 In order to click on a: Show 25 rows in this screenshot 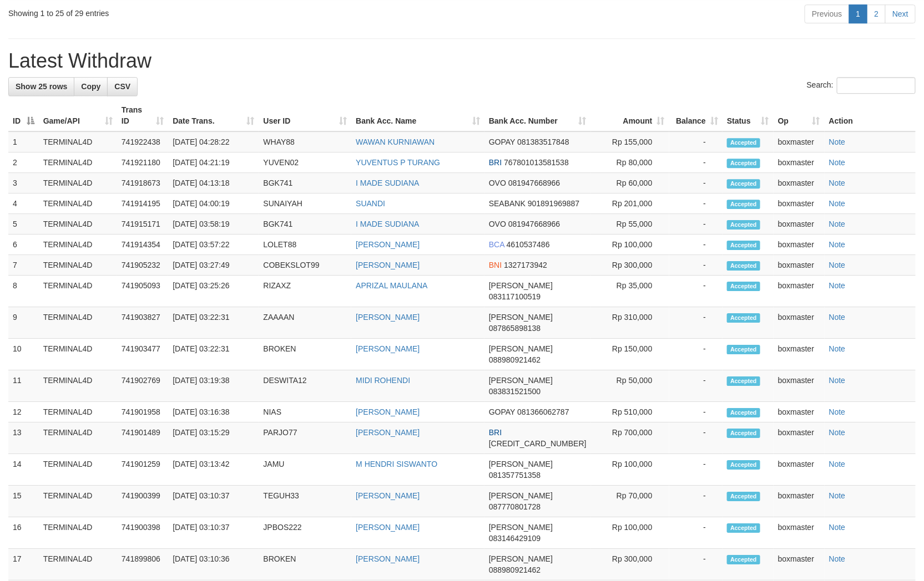, I will do `click(41, 86)`.